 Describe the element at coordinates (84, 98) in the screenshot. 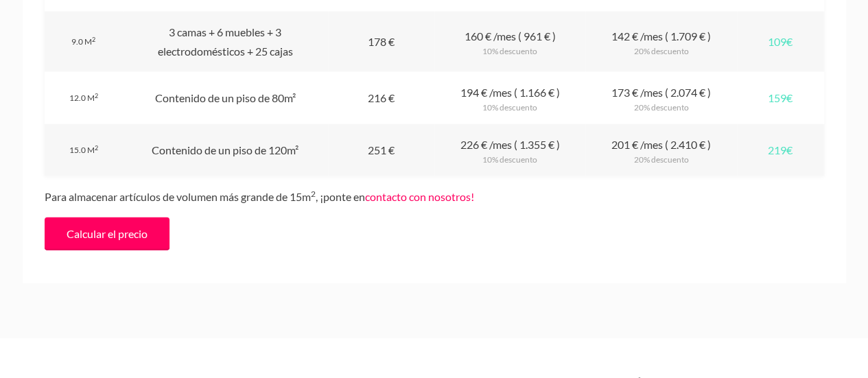

I see `div: 12.0 m` at that location.